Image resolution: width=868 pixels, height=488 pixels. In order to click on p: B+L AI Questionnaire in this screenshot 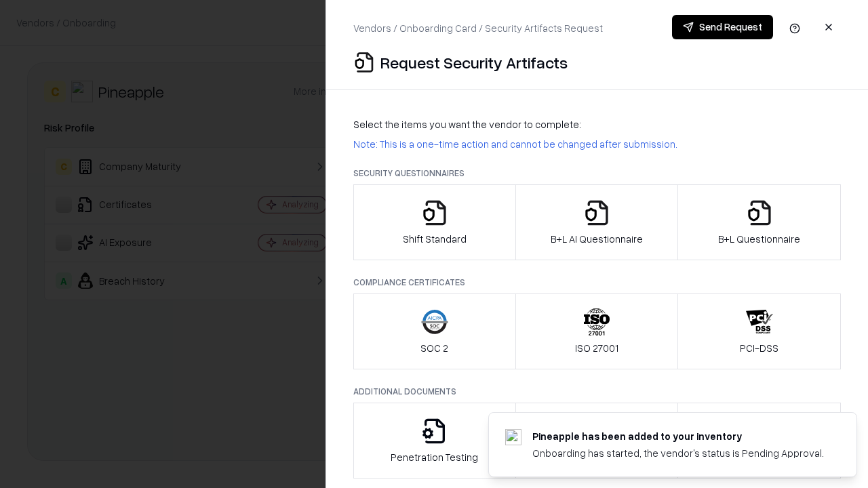, I will do `click(597, 239)`.